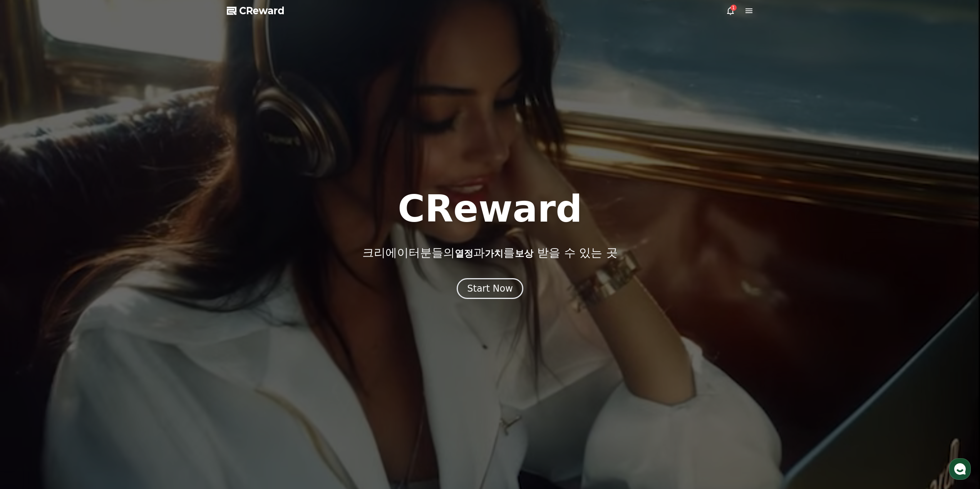 Image resolution: width=980 pixels, height=489 pixels. What do you see at coordinates (262, 11) in the screenshot?
I see `span: CReward` at bounding box center [262, 11].